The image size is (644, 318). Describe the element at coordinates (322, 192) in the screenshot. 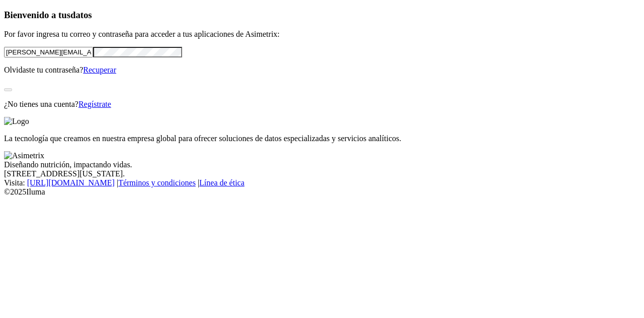

I see `div: © 2025 Iluma` at that location.